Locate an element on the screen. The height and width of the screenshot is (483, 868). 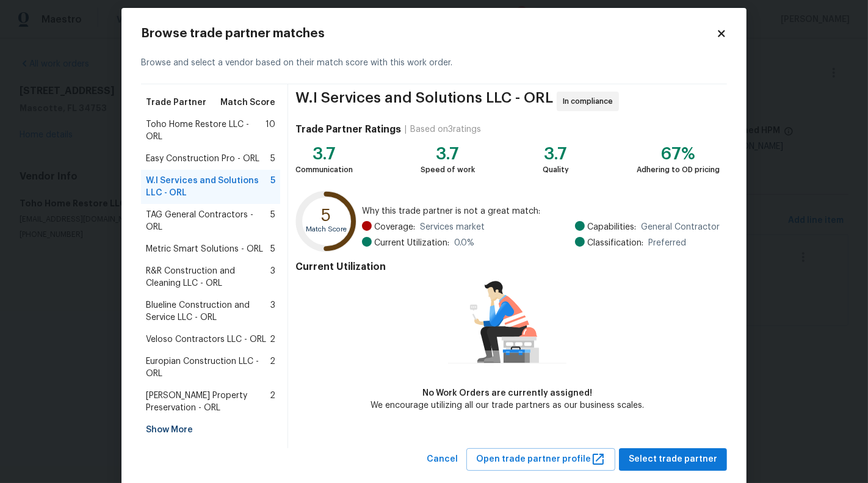
span: Services market is located at coordinates (452, 227).